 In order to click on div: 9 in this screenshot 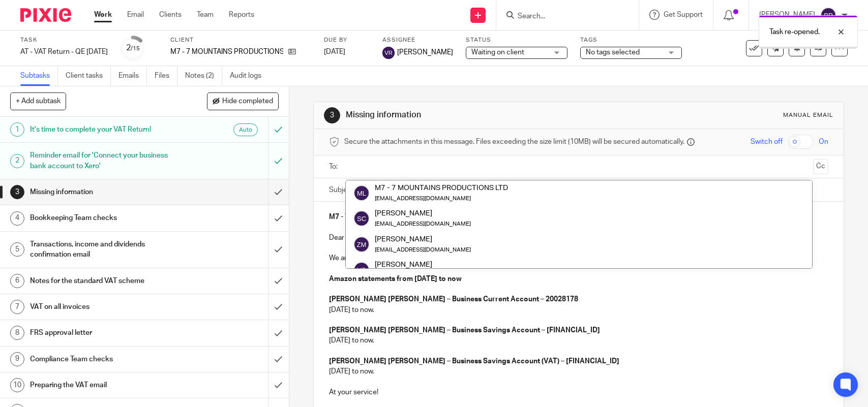, I will do `click(17, 359)`.